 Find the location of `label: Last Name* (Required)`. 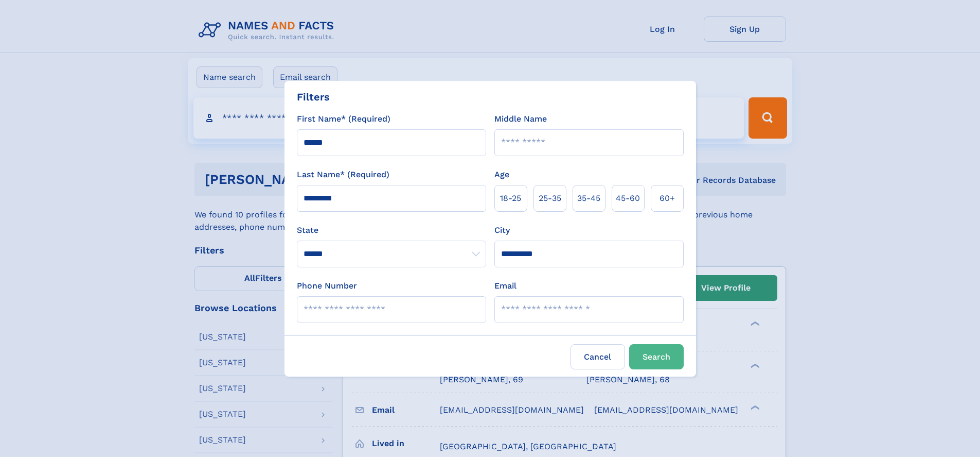

label: Last Name* (Required) is located at coordinates (344, 175).